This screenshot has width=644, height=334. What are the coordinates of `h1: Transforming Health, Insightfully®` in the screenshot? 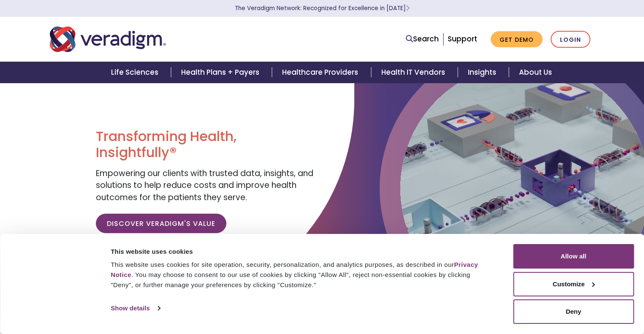 It's located at (206, 145).